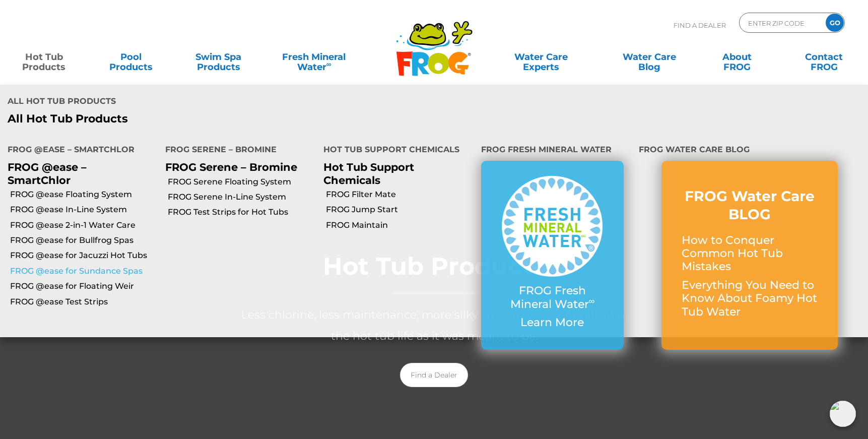  Describe the element at coordinates (395, 173) in the screenshot. I see `p: Hot Tub Support Chemicals` at that location.